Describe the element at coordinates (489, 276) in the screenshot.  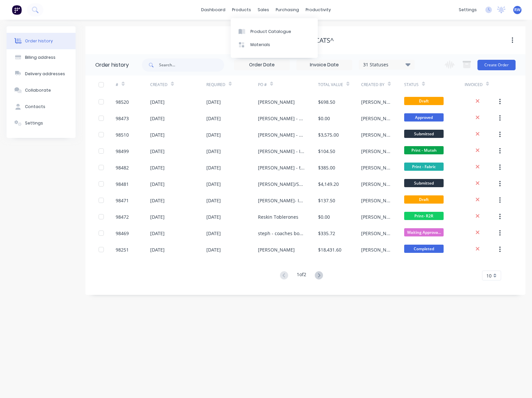
I see `span: 10` at that location.